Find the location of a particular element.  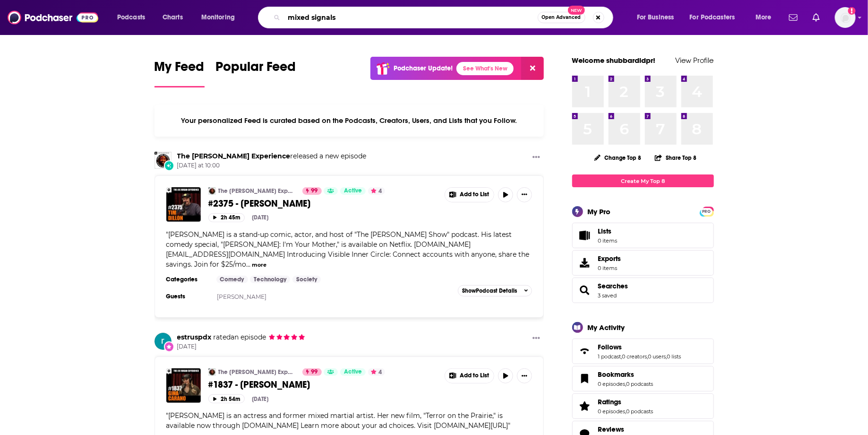

button: more is located at coordinates (259, 265).